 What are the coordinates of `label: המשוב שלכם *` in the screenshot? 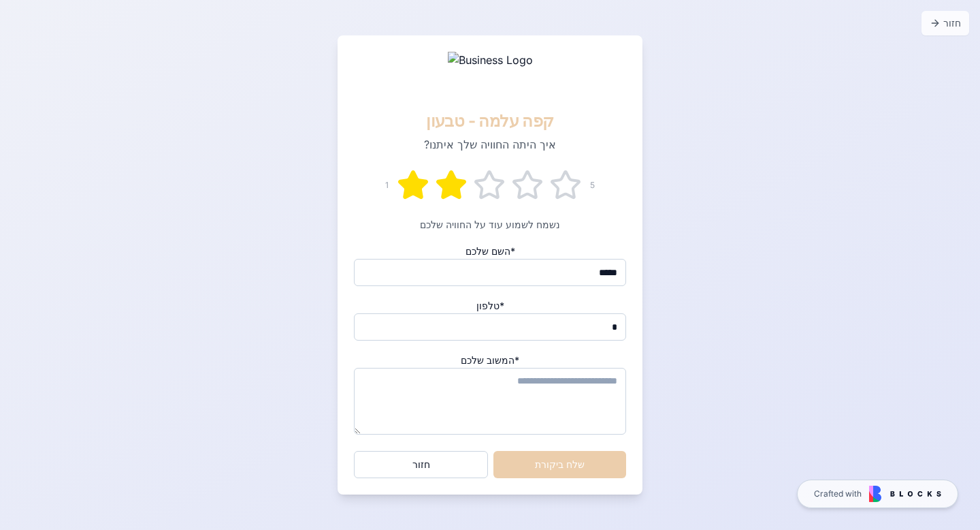 It's located at (490, 360).